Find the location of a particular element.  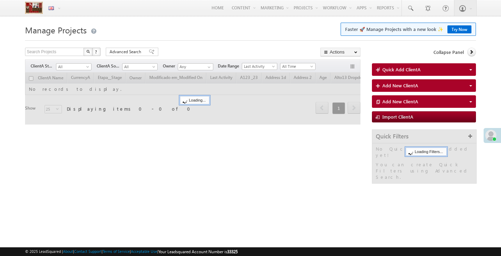

div: Loading Filters... is located at coordinates (426, 152).